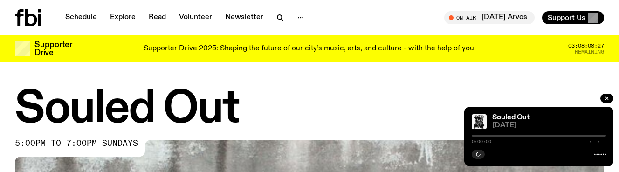  Describe the element at coordinates (53, 49) in the screenshot. I see `h3: Supporter Drive` at that location.